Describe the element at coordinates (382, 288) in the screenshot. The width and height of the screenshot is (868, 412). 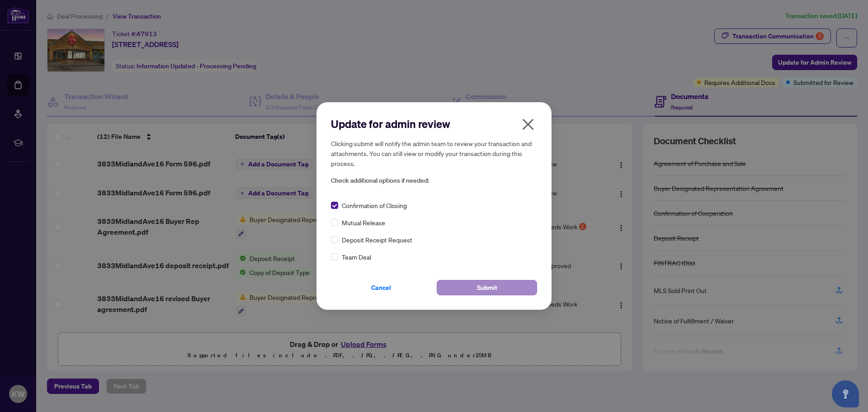
I see `span: Cancel` at that location.